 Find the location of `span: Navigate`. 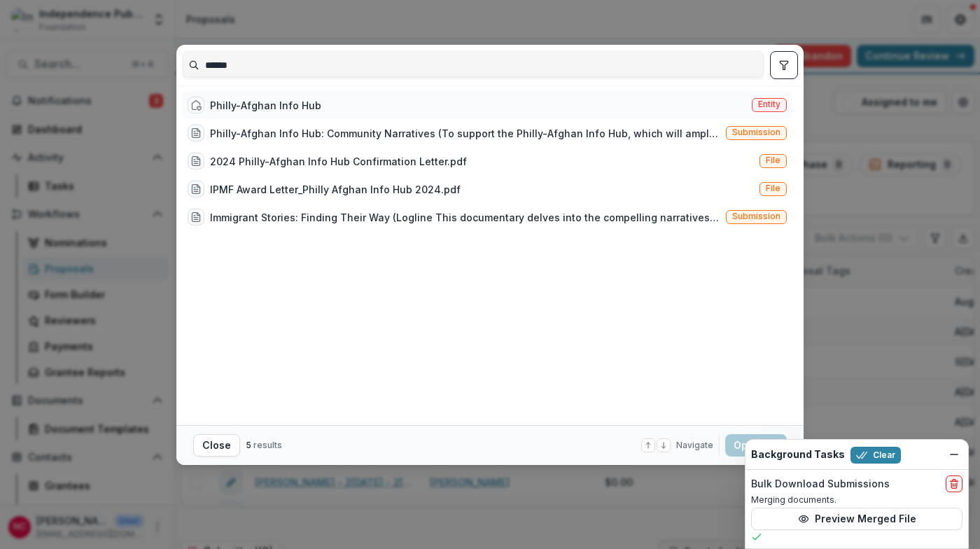

span: Navigate is located at coordinates (694, 445).